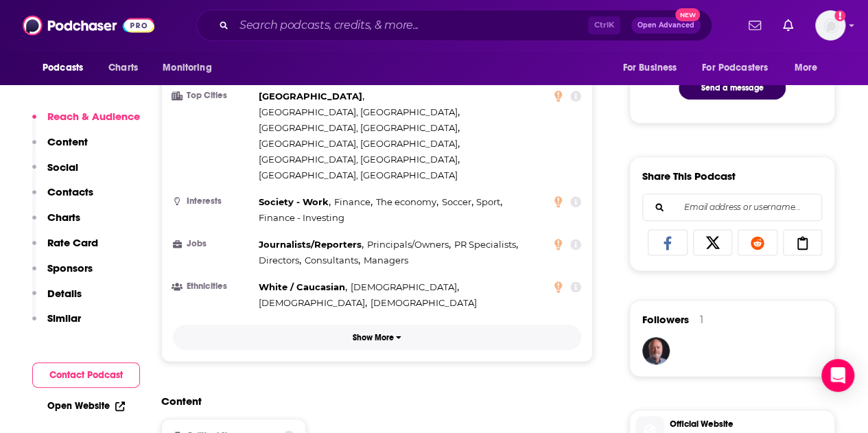 The image size is (868, 433). I want to click on button: Open AdvancedNew, so click(665, 25).